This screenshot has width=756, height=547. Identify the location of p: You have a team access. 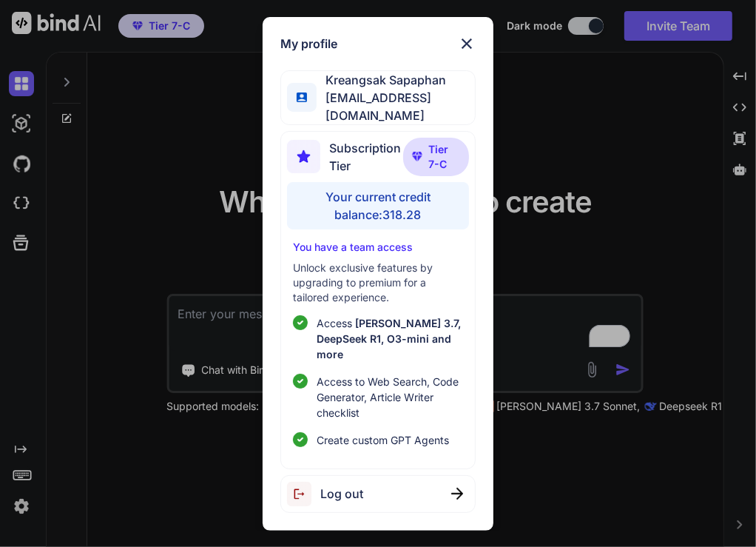
(378, 247).